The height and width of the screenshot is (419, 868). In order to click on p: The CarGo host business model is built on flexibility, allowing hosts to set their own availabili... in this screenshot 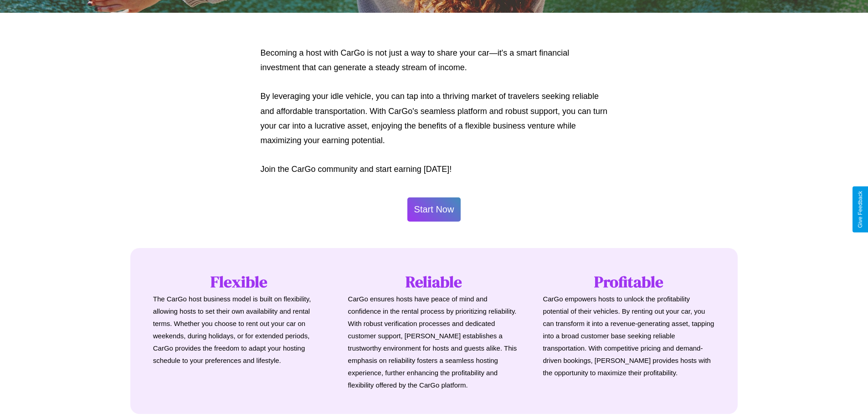, I will do `click(239, 329)`.